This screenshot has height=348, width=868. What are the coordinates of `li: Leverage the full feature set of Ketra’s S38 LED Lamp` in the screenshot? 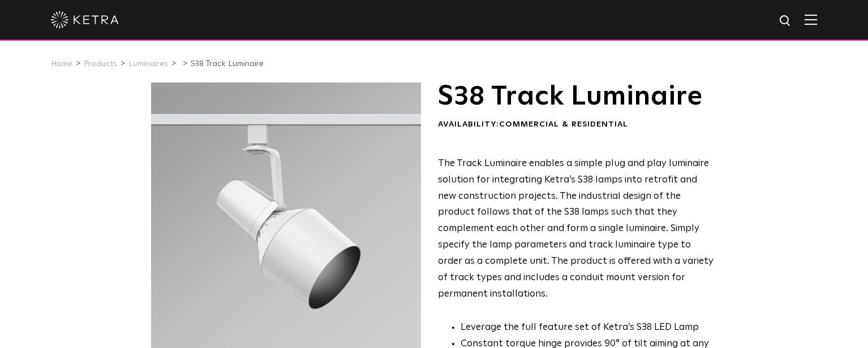 It's located at (586, 328).